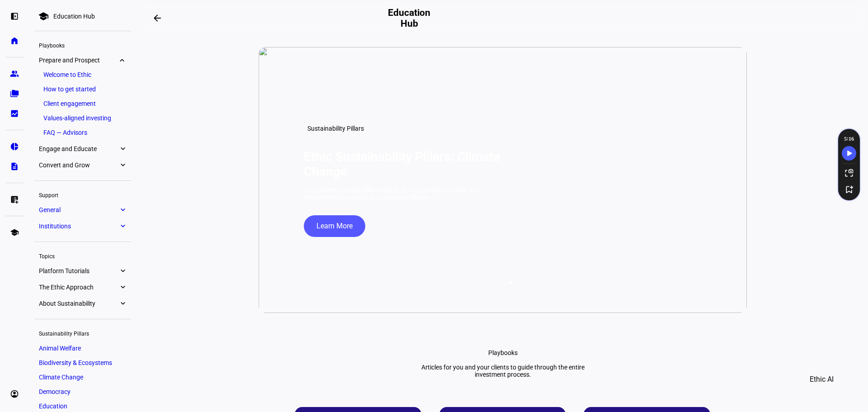 The image size is (868, 412). What do you see at coordinates (14, 114) in the screenshot?
I see `a: bid_landscape` at bounding box center [14, 114].